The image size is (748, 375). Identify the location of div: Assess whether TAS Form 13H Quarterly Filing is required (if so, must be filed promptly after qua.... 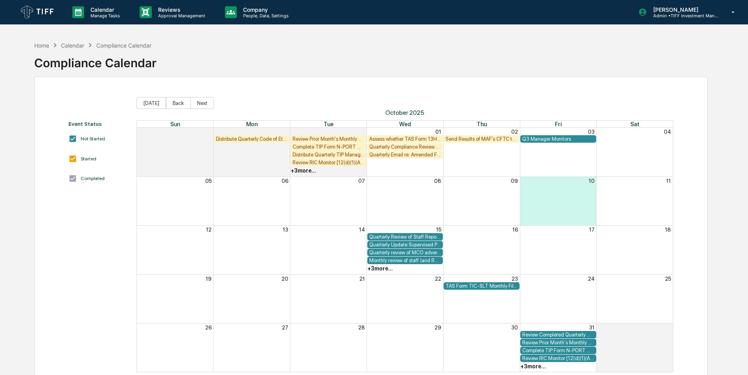
(405, 139).